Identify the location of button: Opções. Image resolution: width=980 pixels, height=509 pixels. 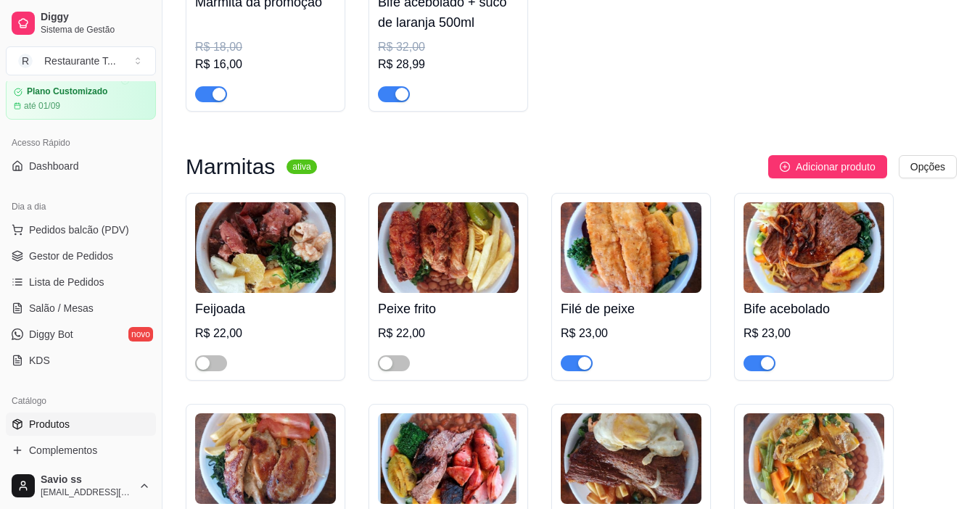
(927, 167).